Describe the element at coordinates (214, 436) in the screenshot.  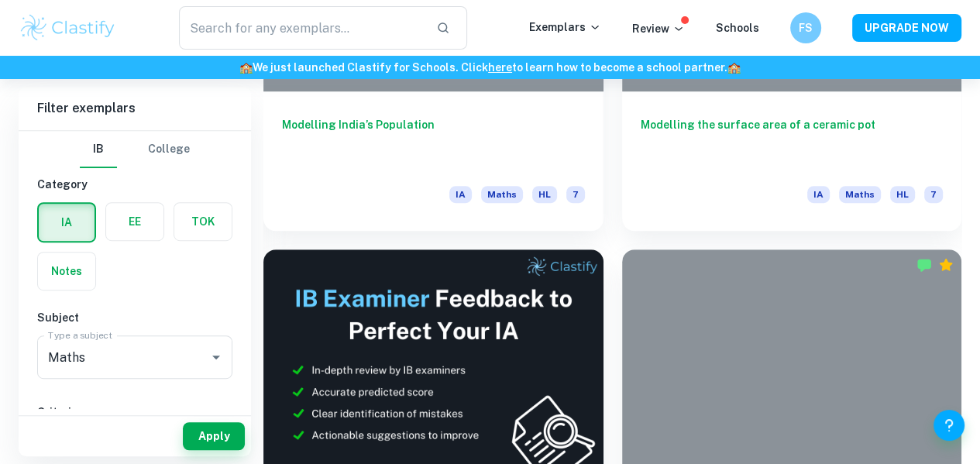
I see `button: Apply` at that location.